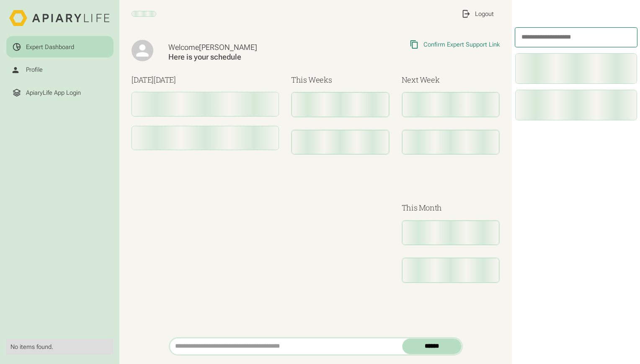 The image size is (640, 364). Describe the element at coordinates (60, 70) in the screenshot. I see `a: Profile` at that location.